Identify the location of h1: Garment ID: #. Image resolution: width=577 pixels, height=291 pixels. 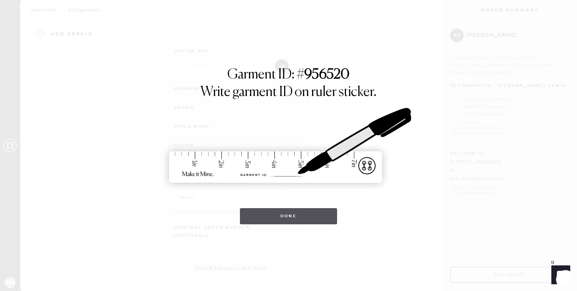
(288, 76).